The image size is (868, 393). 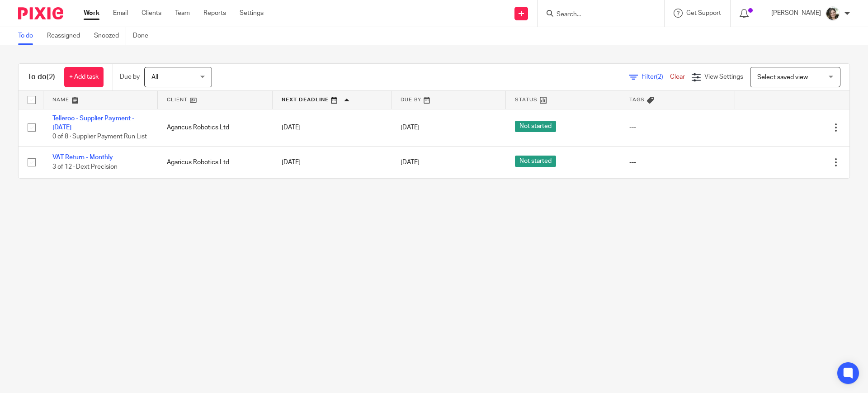 I want to click on span: Get Support, so click(x=703, y=13).